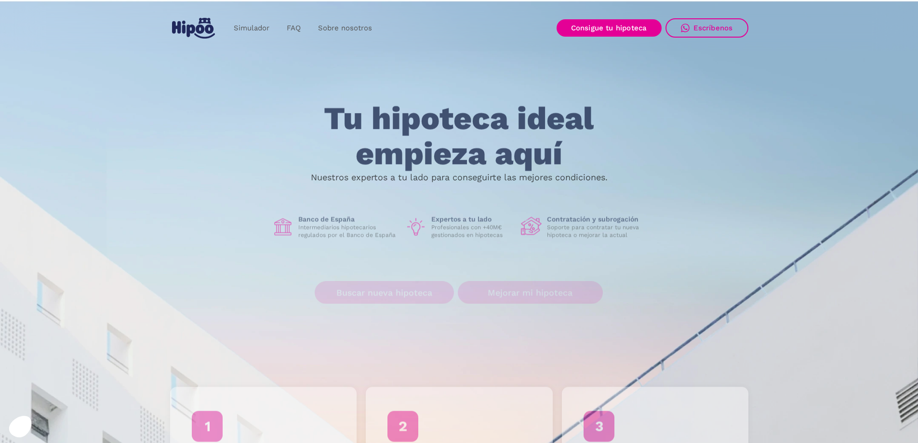  Describe the element at coordinates (597, 231) in the screenshot. I see `p: Soporte para contratar tu nueva hipoteca o mejorar la actual` at that location.